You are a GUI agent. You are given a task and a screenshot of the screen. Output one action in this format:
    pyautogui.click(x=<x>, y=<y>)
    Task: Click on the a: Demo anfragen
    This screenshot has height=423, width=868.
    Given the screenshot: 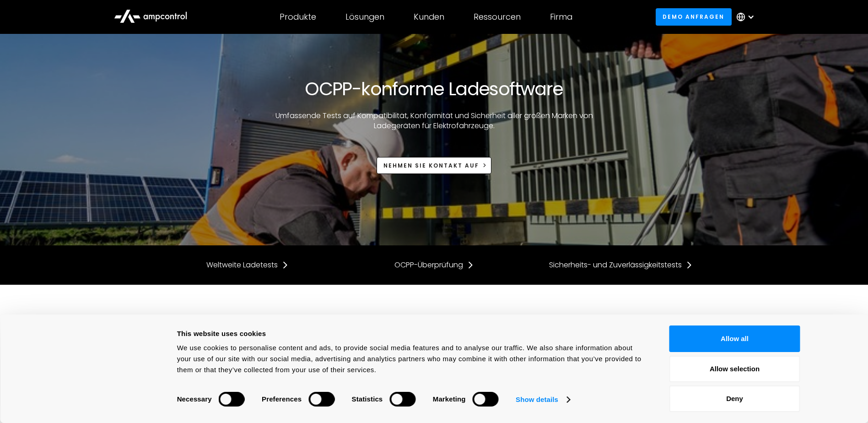 What is the action you would take?
    pyautogui.click(x=694, y=17)
    